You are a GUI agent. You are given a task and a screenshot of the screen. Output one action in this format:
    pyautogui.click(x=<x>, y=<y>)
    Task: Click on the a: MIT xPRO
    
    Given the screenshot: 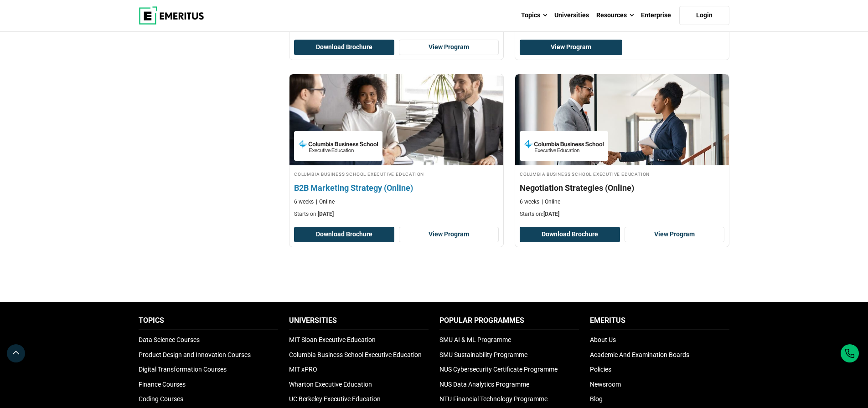 What is the action you would take?
    pyautogui.click(x=303, y=370)
    